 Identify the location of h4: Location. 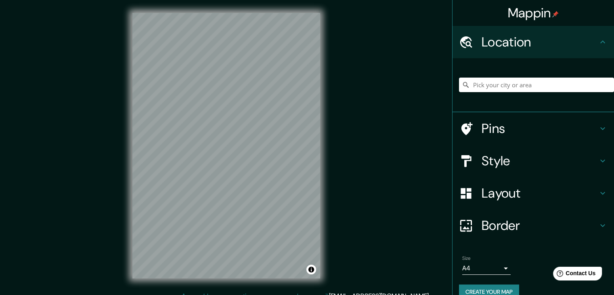
(540, 42).